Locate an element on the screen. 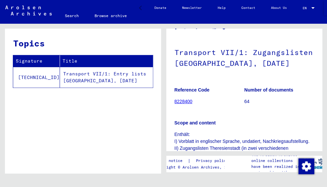 The width and height of the screenshot is (327, 187). img: Arolsen_neg.svg is located at coordinates (28, 11).